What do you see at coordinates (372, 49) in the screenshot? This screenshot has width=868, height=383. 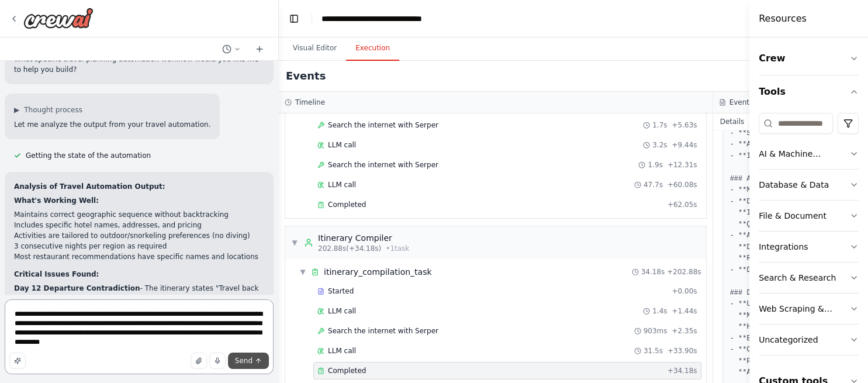 I see `button: Execution` at bounding box center [372, 49].